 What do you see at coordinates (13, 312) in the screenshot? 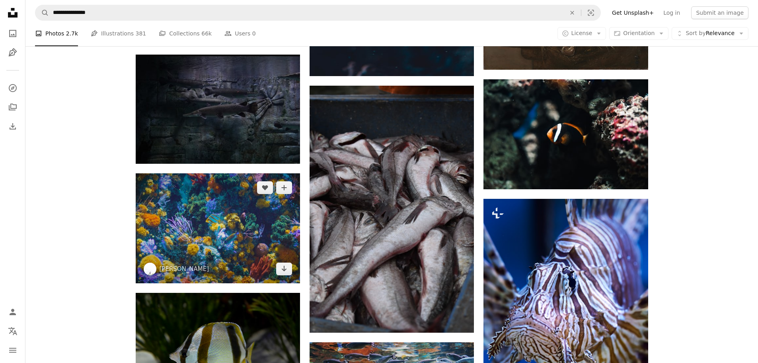
I see `a: Log in / Sign up` at bounding box center [13, 312].